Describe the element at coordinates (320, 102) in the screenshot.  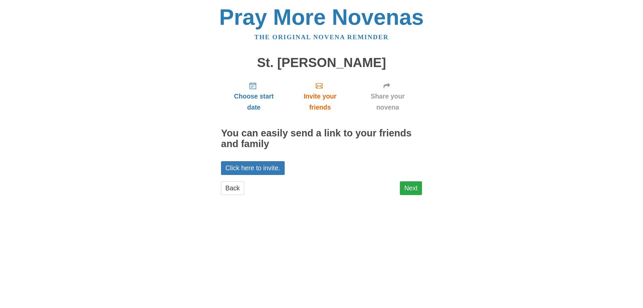
I see `span: Invite your friends` at that location.